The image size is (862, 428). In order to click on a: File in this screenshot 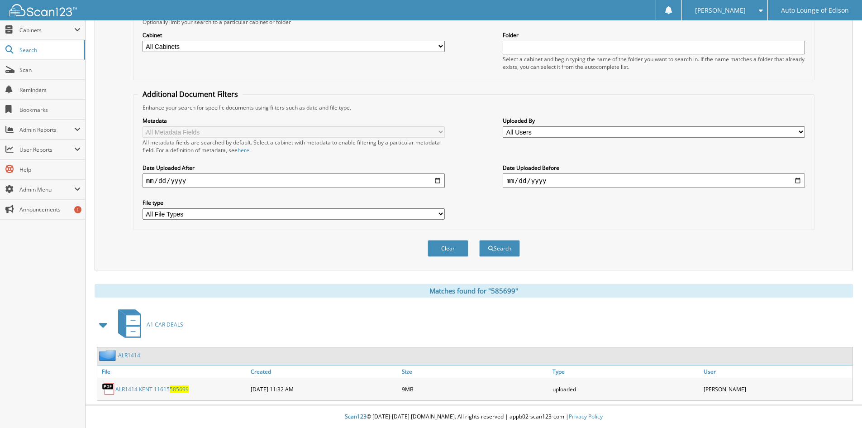, I will do `click(173, 371)`.